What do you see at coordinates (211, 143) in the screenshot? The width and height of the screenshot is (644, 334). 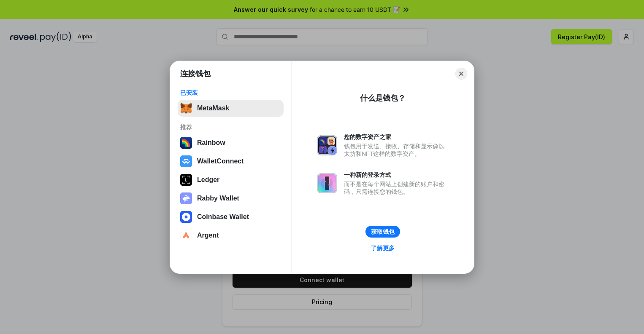 I see `div: Rainbow` at bounding box center [211, 143].